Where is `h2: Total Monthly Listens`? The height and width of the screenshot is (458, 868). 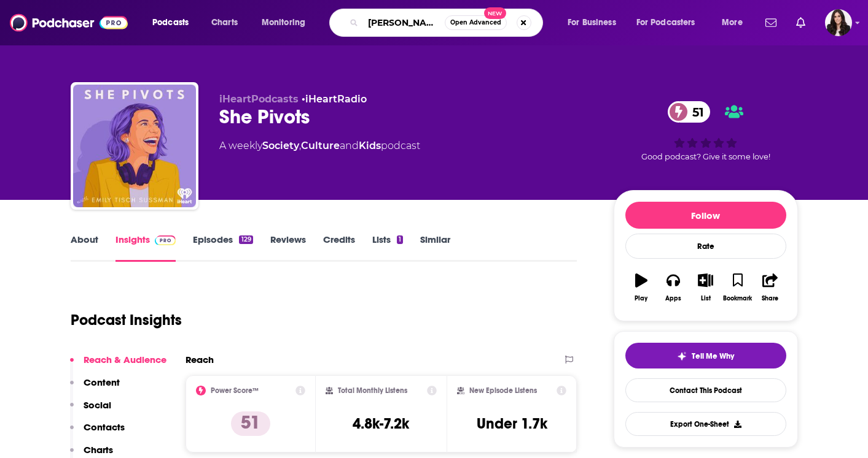 h2: Total Monthly Listens is located at coordinates (372, 391).